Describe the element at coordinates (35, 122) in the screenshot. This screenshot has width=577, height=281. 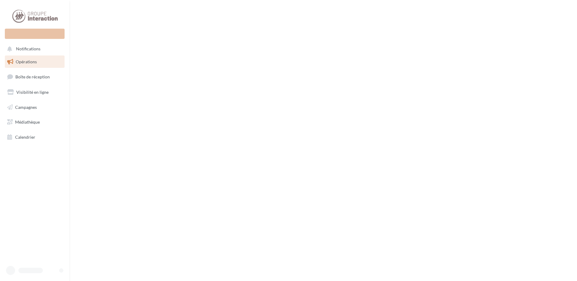
I see `a: Médiathèque` at that location.